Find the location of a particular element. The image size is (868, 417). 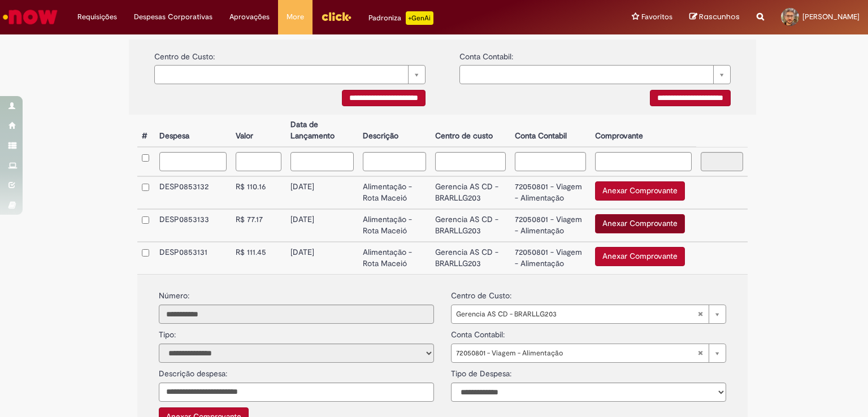

th: Valor is located at coordinates (258, 131).